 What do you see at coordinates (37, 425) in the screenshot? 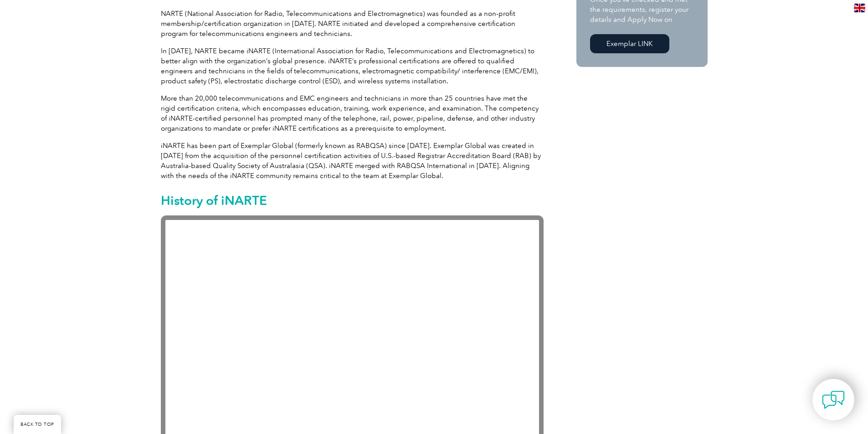
I see `a: BACK TO TOP` at bounding box center [37, 425].